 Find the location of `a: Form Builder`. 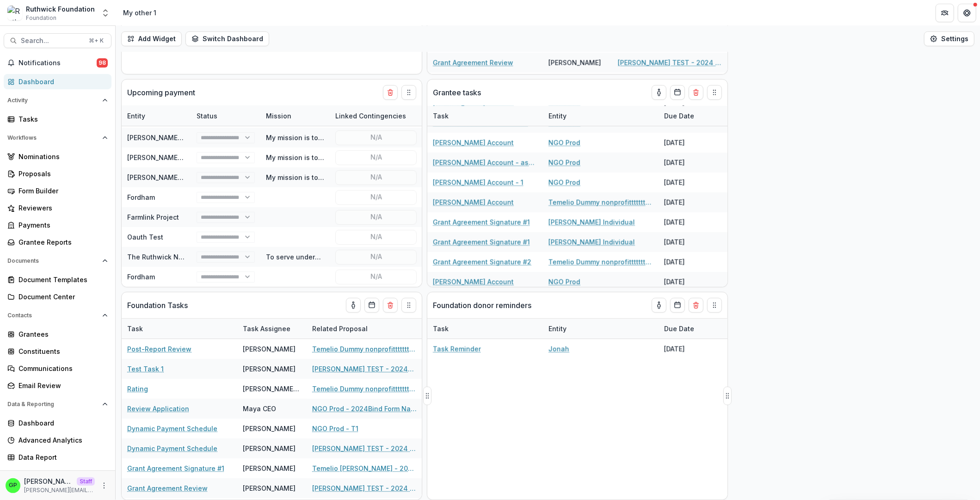

a: Form Builder is located at coordinates (57, 190).